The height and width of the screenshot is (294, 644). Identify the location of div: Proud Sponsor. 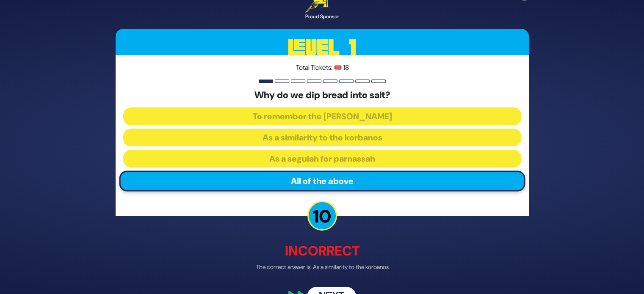
(322, 16).